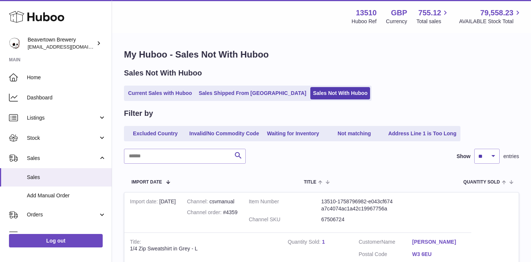 This screenshot has width=531, height=262. Describe the element at coordinates (481, 182) in the screenshot. I see `span: Quantity Sold` at that location.